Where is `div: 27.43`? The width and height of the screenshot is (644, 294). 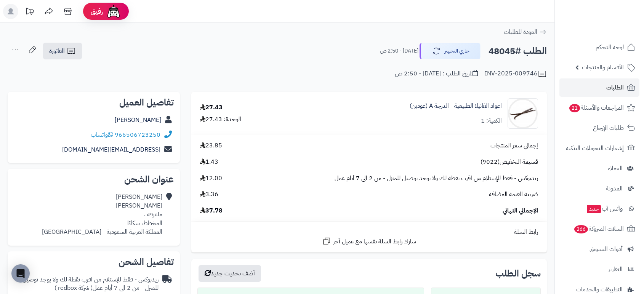 div: 27.43 is located at coordinates (211, 107).